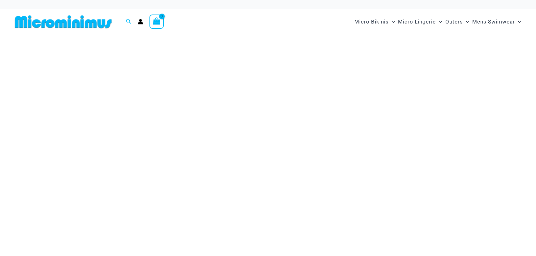 The height and width of the screenshot is (256, 536). Describe the element at coordinates (140, 22) in the screenshot. I see `a: Account icon link` at that location.